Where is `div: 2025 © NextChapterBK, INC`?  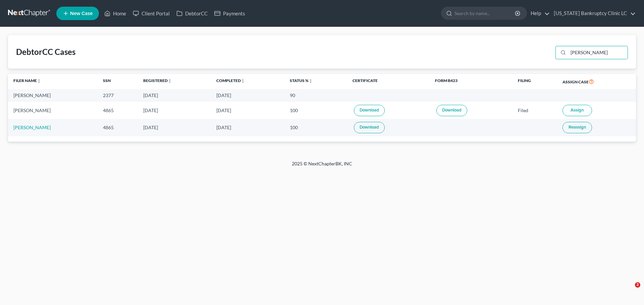
div: 2025 © NextChapterBK, INC is located at coordinates (322, 167).